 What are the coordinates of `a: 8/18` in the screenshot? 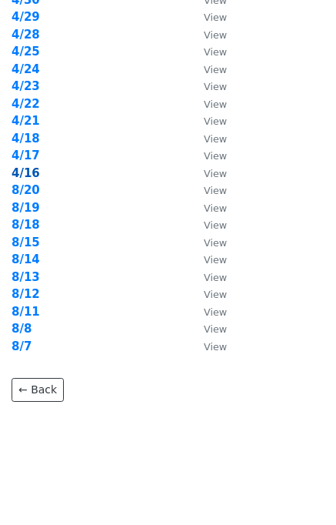 It's located at (25, 225).